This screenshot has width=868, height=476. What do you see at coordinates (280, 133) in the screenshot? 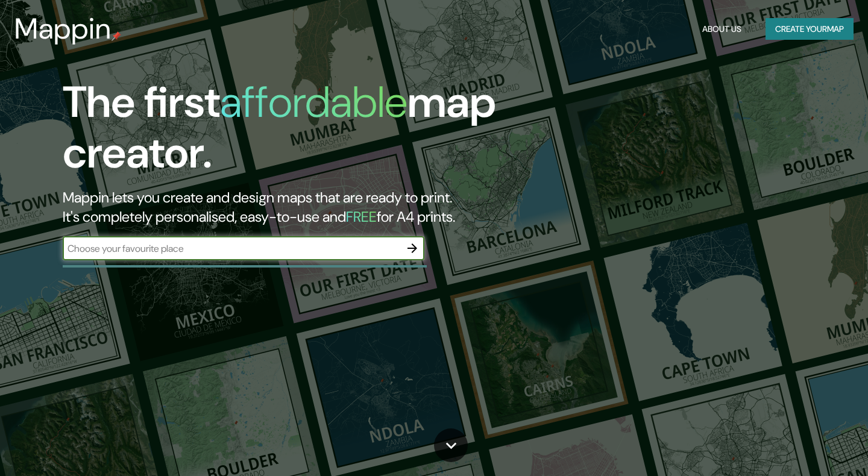
I see `h1: The first map creator.` at bounding box center [280, 133].